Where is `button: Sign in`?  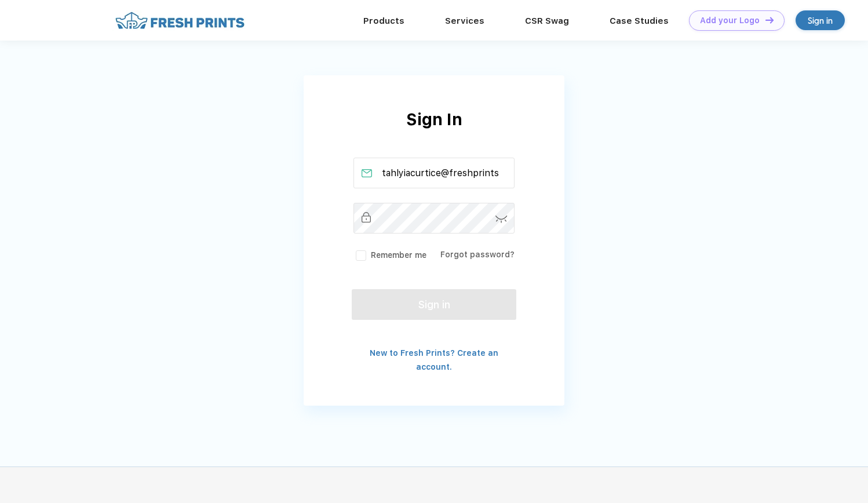
button: Sign in is located at coordinates (434, 304).